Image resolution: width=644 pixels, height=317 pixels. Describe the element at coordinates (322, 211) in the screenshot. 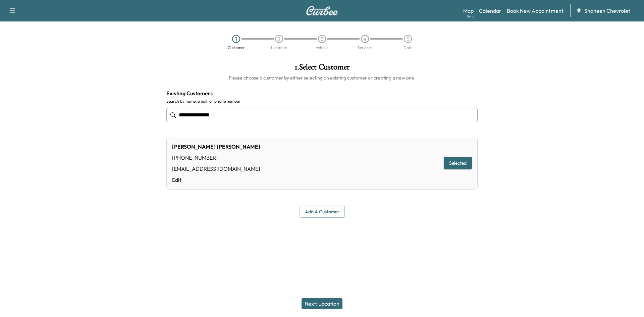

I see `button: Add a customer` at that location.